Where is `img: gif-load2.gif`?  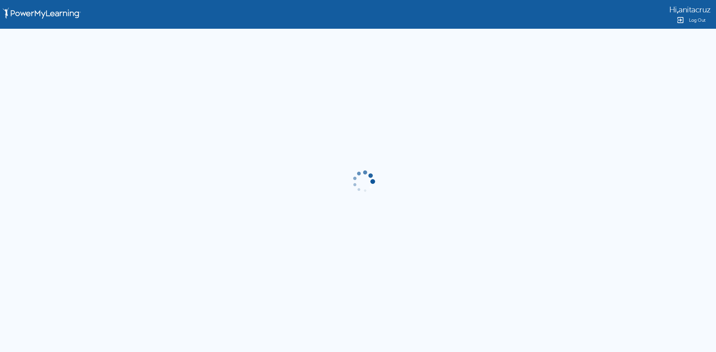 img: gif-load2.gif is located at coordinates (363, 181).